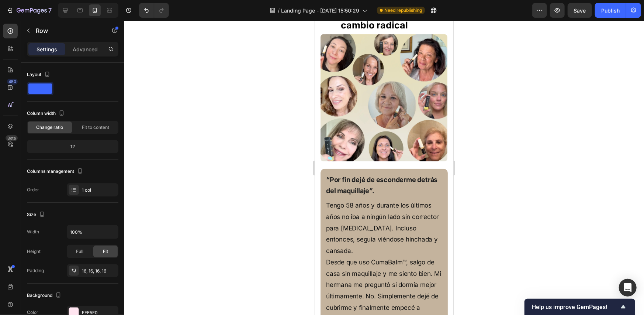 The height and width of the screenshot is (315, 644). Describe the element at coordinates (68, 270) in the screenshot. I see `font: Desde que uso CumaBalm™, salgo de casa sin maquillaje y me siento bien. Mi hermana me preguntó si...` at that location.